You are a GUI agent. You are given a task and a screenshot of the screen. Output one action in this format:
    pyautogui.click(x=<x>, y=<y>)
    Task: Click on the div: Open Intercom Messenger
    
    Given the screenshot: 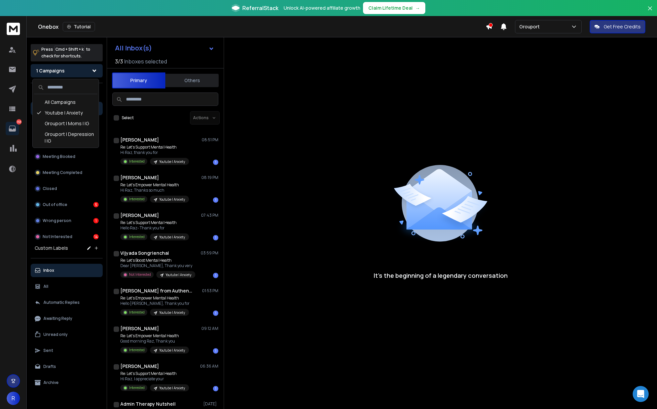 What is the action you would take?
    pyautogui.click(x=641, y=394)
    